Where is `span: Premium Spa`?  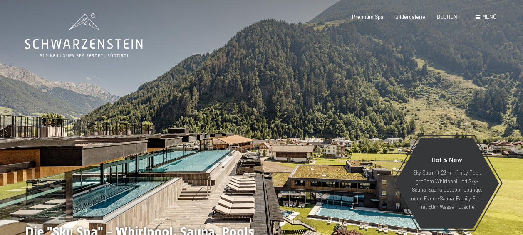 span: Premium Spa is located at coordinates (368, 17).